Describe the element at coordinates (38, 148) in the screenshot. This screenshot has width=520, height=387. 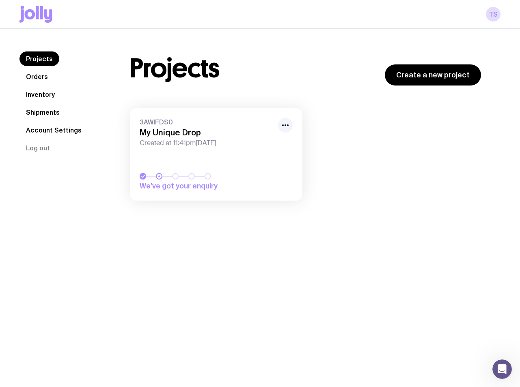
I see `button: Log out` at that location.